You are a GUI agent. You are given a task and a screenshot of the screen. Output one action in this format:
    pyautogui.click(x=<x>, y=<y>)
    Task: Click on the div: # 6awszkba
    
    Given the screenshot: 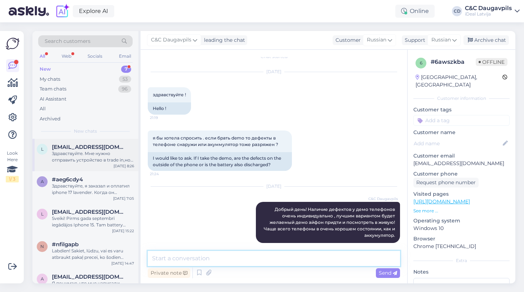 What is the action you would take?
    pyautogui.click(x=453, y=62)
    